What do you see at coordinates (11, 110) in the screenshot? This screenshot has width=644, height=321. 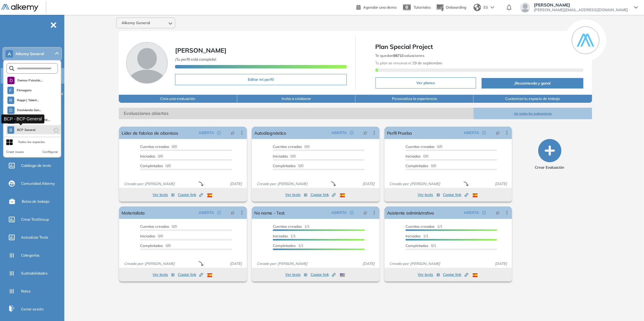 I see `span: D` at bounding box center [11, 110].